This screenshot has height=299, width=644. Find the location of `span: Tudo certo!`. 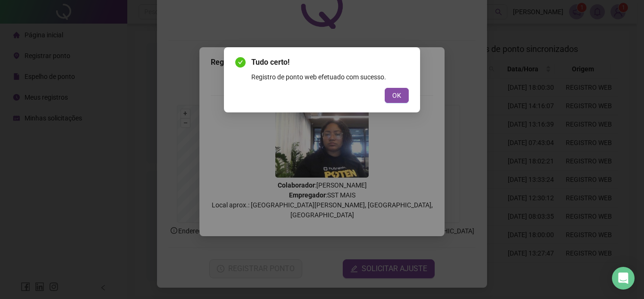

span: Tudo certo! is located at coordinates (330, 62).